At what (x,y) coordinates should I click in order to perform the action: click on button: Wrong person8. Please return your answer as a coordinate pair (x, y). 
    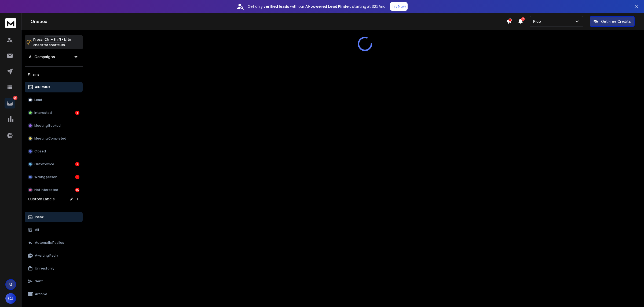
    Looking at the image, I should click on (54, 177).